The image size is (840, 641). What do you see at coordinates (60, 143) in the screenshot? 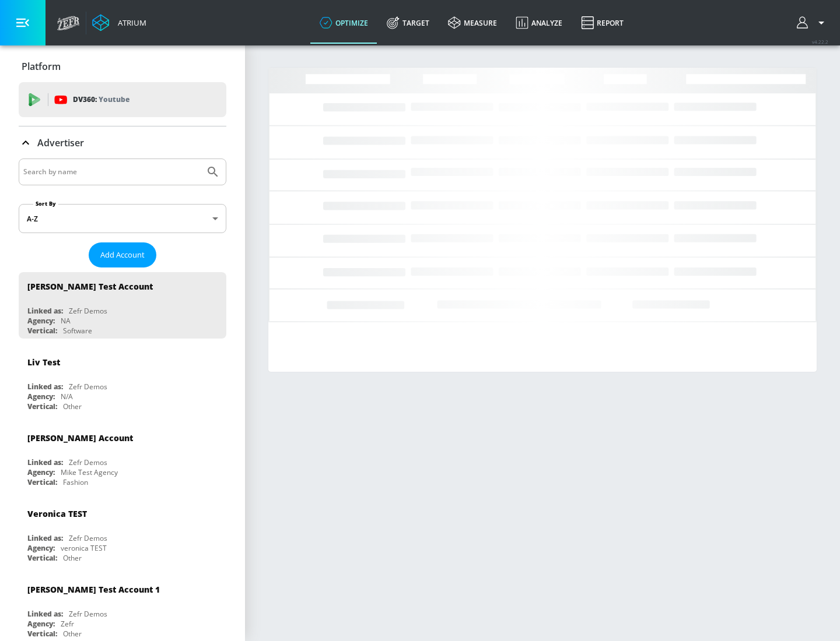
I see `p: Advertiser` at bounding box center [60, 143].